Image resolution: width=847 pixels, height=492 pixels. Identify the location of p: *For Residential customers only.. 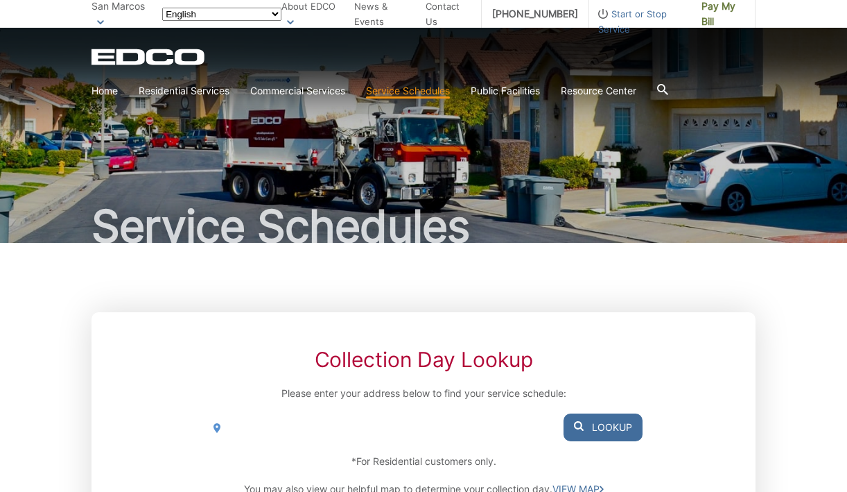
(424, 461).